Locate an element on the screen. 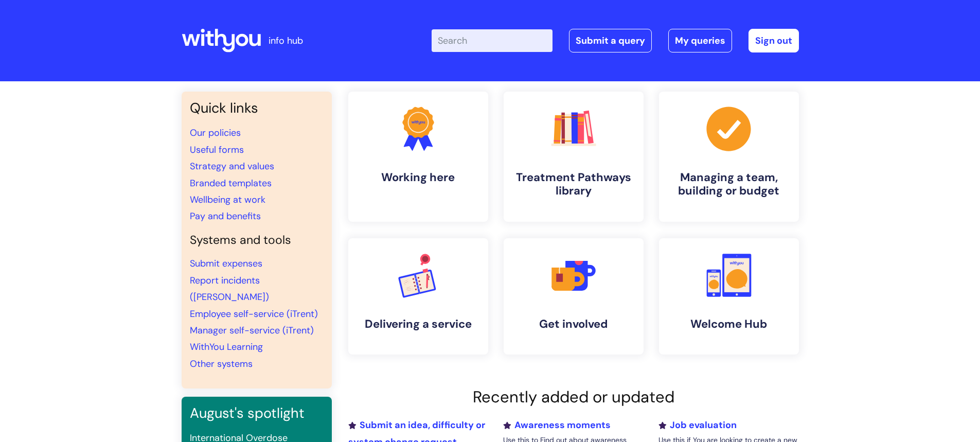 The image size is (980, 442). a: Other systems is located at coordinates (221, 364).